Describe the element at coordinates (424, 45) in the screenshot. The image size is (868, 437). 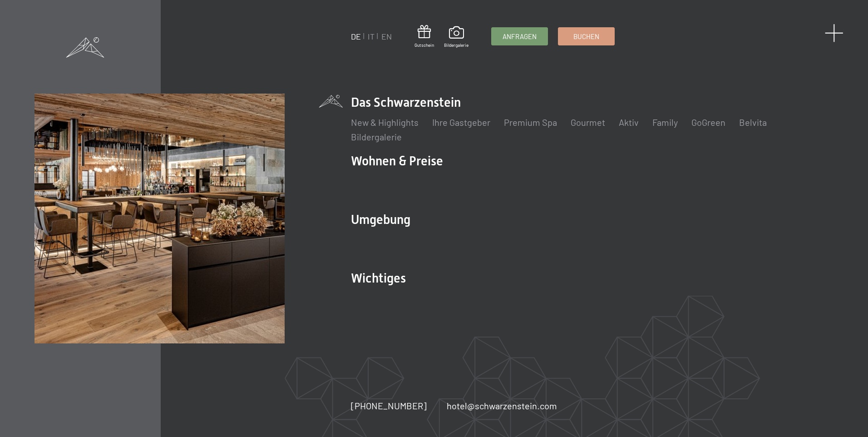
I see `span: Gutschein` at that location.